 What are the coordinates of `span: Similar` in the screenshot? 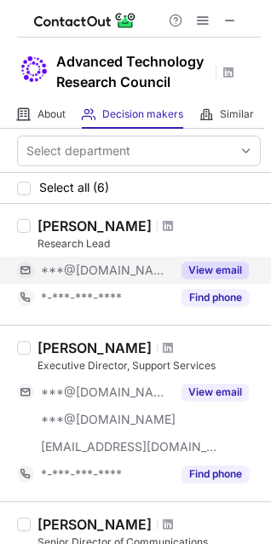 It's located at (237, 114).